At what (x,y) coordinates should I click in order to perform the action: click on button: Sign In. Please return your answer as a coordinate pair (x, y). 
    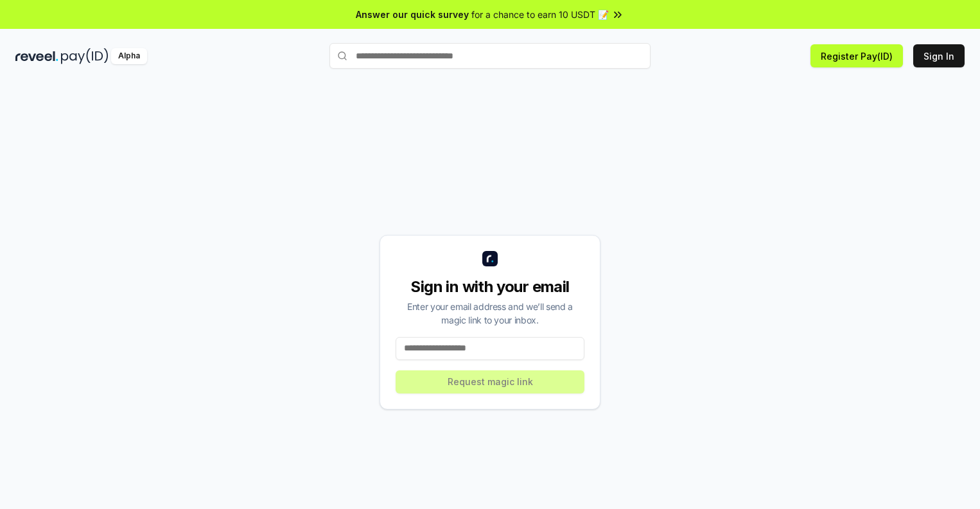
    Looking at the image, I should click on (939, 56).